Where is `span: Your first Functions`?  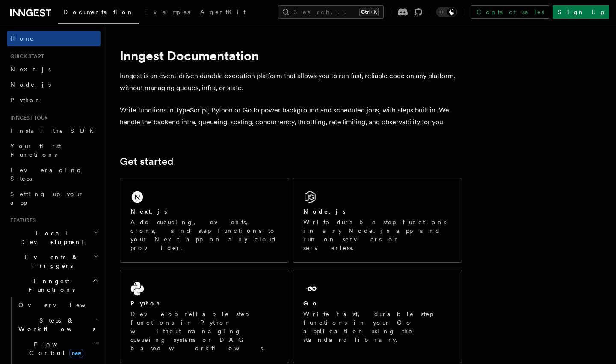 span: Your first Functions is located at coordinates (35, 150).